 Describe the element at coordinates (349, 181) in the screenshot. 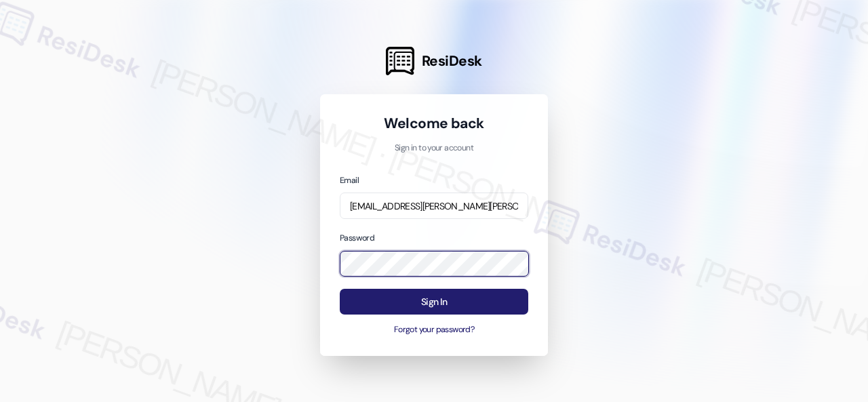

I see `label: Email` at that location.